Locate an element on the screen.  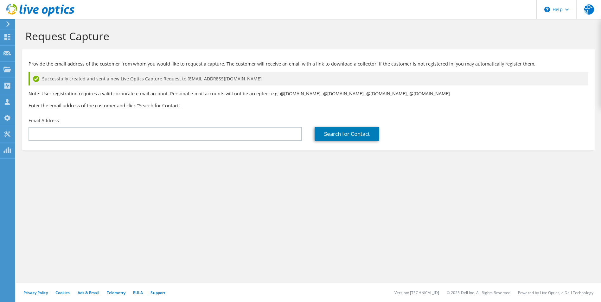
p: Note: User registration requires a valid corporate e-mail account. Personal e-mail accounts will ... is located at coordinates (308, 94).